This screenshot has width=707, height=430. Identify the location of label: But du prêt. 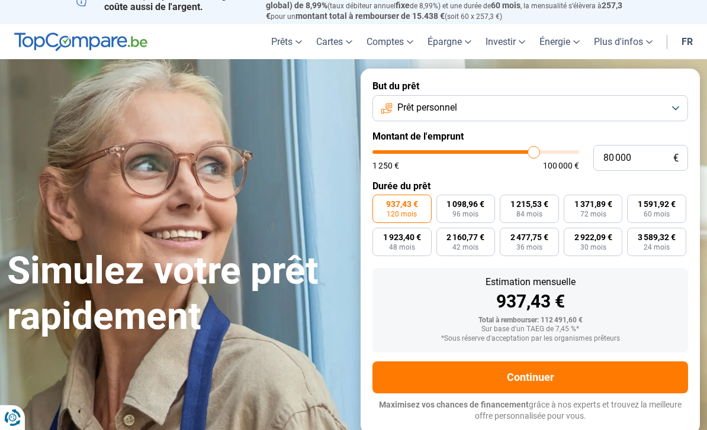
(530, 86).